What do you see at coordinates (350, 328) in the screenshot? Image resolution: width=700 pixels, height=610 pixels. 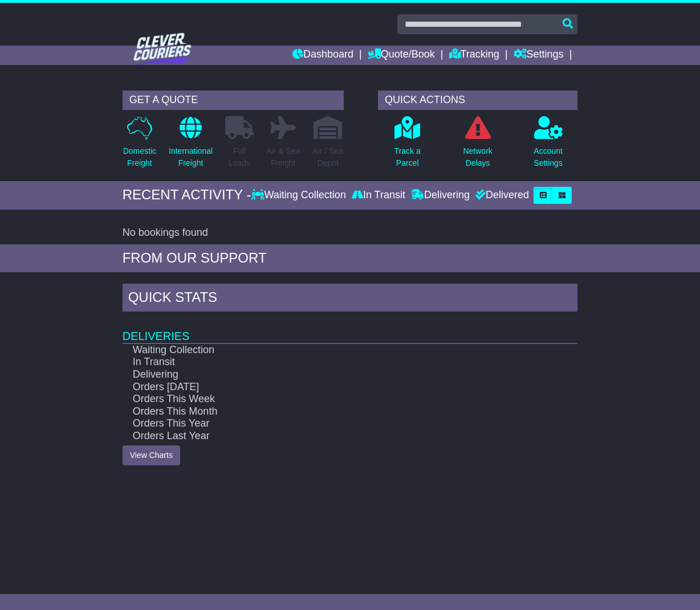 I see `td: Deliveries` at bounding box center [350, 328].